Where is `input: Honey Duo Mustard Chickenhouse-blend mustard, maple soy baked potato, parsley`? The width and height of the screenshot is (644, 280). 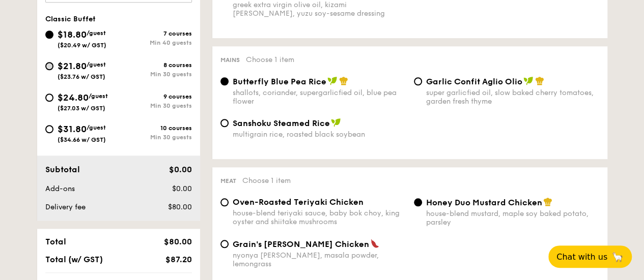
input: Honey Duo Mustard Chickenhouse-blend mustard, maple soy baked potato, parsley is located at coordinates (418, 202).